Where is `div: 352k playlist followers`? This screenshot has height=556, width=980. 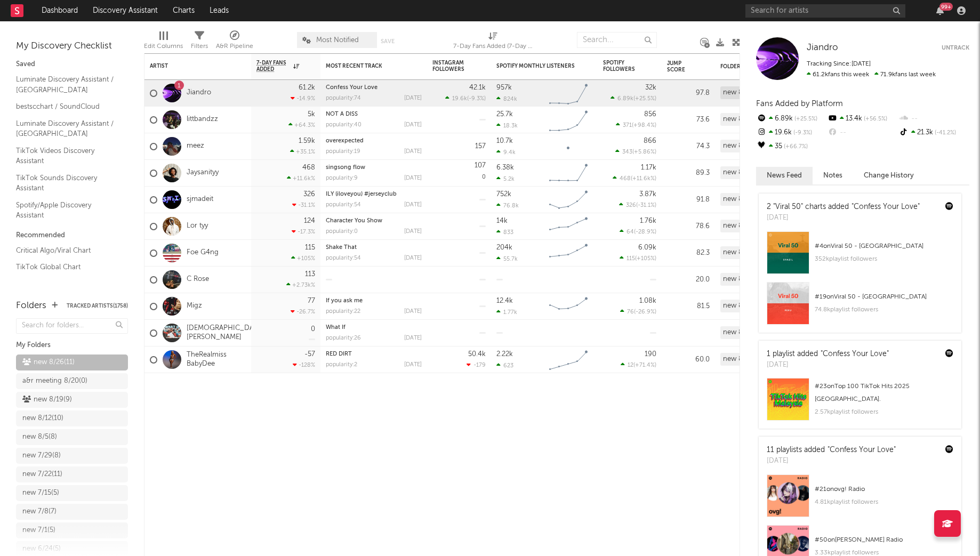 div: 352k playlist followers is located at coordinates (884, 259).